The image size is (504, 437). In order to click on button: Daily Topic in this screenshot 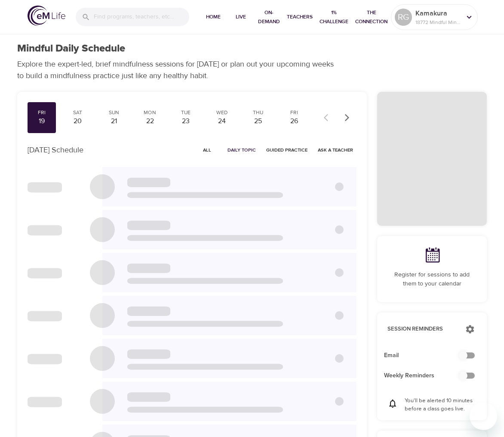, I will do `click(241, 150)`.